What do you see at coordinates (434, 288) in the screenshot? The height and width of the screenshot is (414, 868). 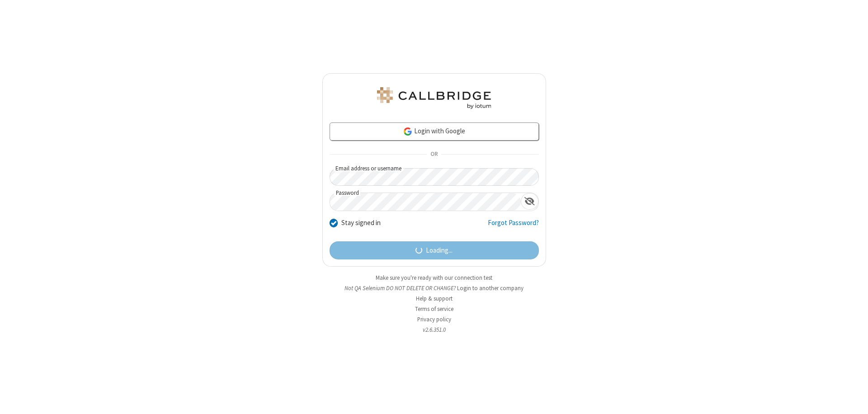 I see `li: Not QA Selenium DO NOT DELETE OR CHANGE?` at bounding box center [434, 288].